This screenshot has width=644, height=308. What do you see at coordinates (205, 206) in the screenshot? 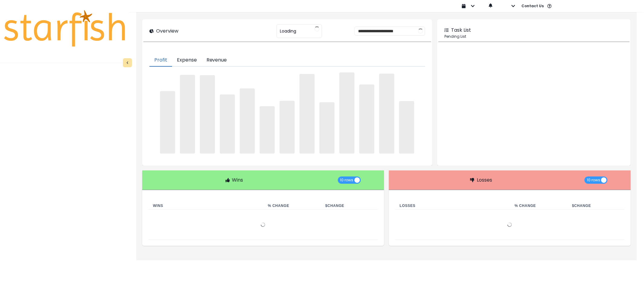
I see `th: Wins` at bounding box center [205, 206].